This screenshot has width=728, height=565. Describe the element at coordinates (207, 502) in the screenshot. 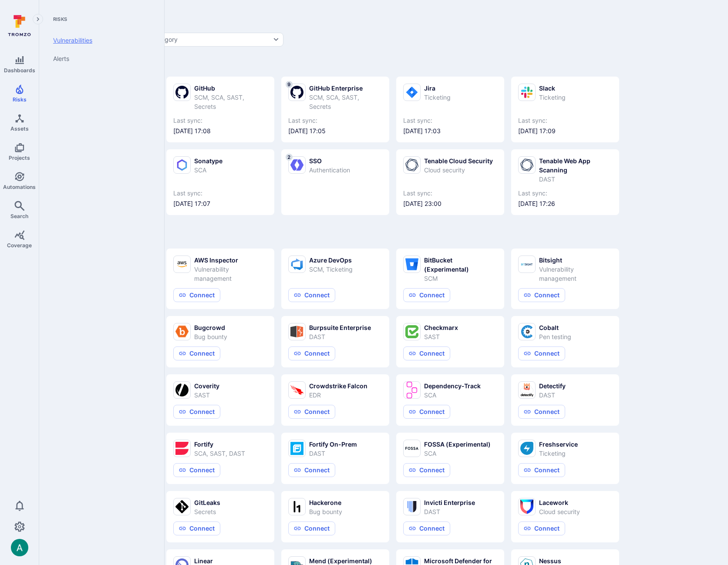

I see `div: GitLeaks` at that location.